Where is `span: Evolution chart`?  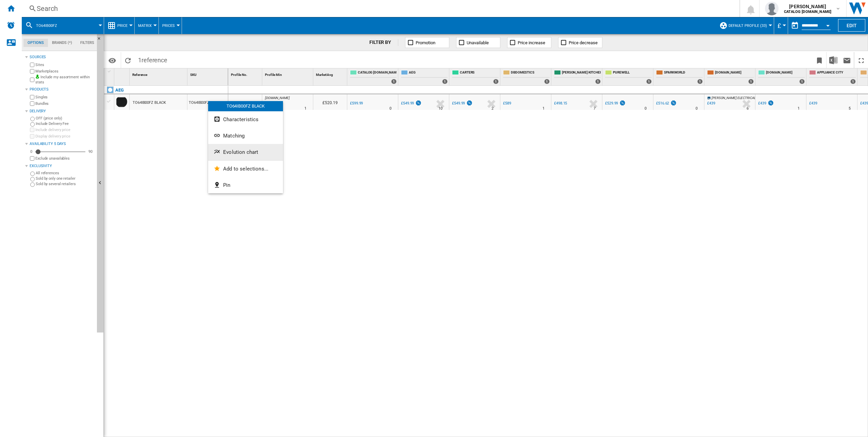
span: Evolution chart is located at coordinates (240, 152).